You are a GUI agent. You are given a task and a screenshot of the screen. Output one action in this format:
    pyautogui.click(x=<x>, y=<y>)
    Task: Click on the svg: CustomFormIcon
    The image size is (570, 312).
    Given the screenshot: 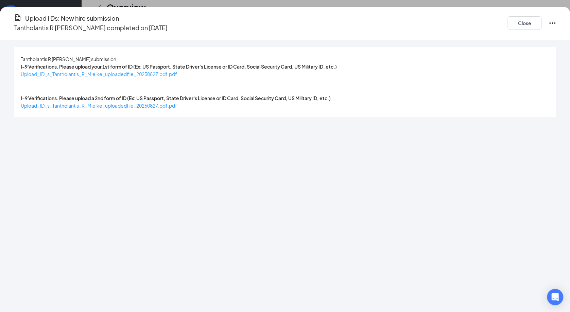 What is the action you would take?
    pyautogui.click(x=18, y=18)
    